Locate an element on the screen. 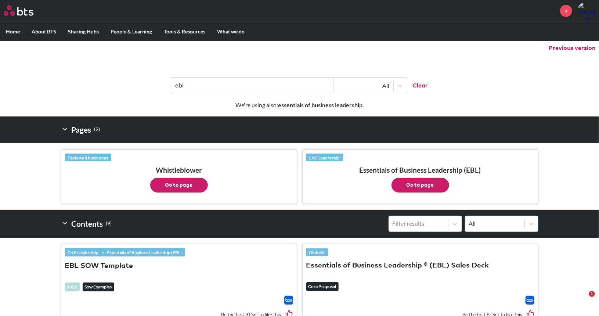 Image resolution: width=599 pixels, height=316 pixels. label: People & Learning is located at coordinates (131, 32).